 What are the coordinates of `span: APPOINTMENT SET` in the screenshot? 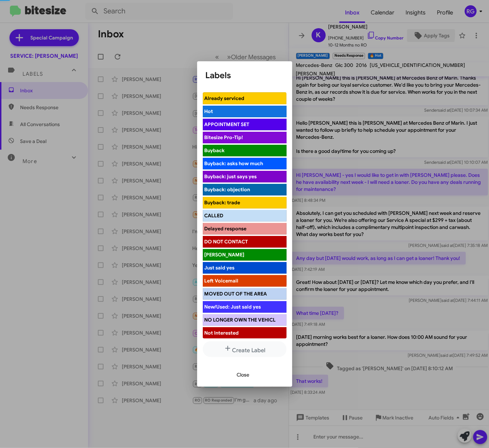 It's located at (227, 124).